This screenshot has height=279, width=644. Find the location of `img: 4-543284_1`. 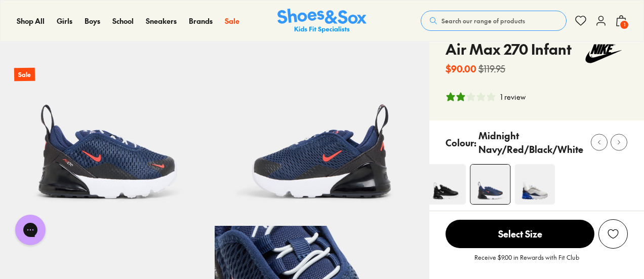

img: 4-543284_1 is located at coordinates (534, 185).